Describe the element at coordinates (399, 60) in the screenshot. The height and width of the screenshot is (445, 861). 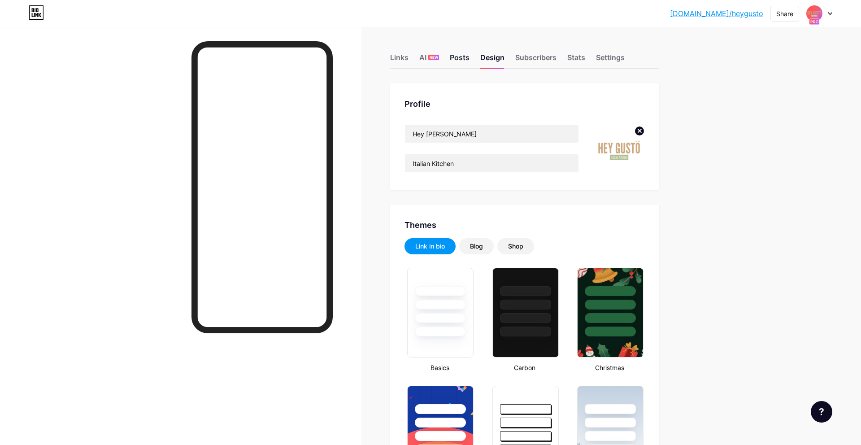
I see `div: Links` at that location.